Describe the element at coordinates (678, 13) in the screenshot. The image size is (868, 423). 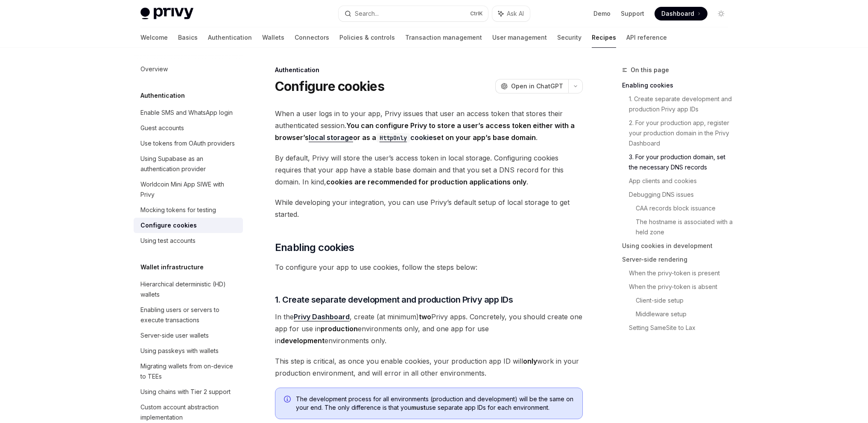
I see `span: Dashboard` at that location.